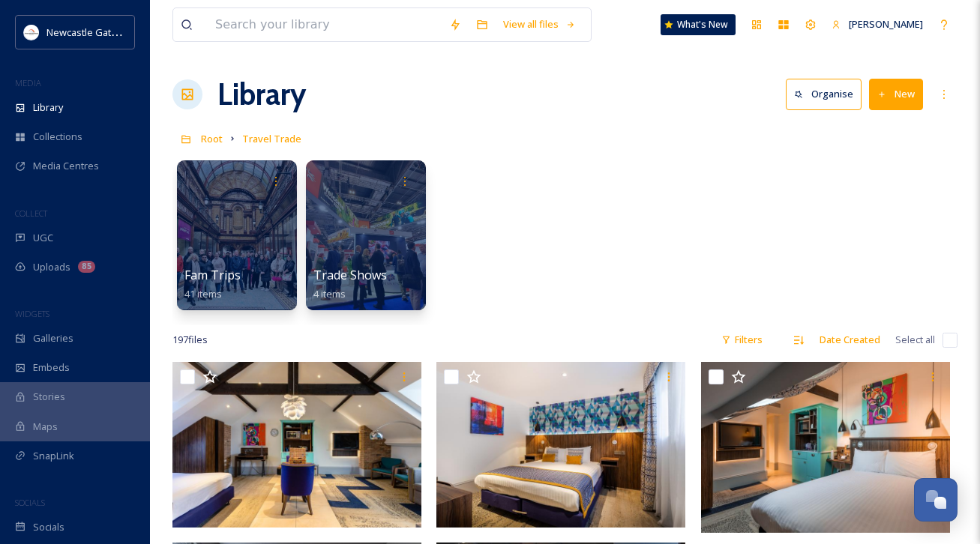  What do you see at coordinates (28, 82) in the screenshot?
I see `span: MEDIA` at bounding box center [28, 82].